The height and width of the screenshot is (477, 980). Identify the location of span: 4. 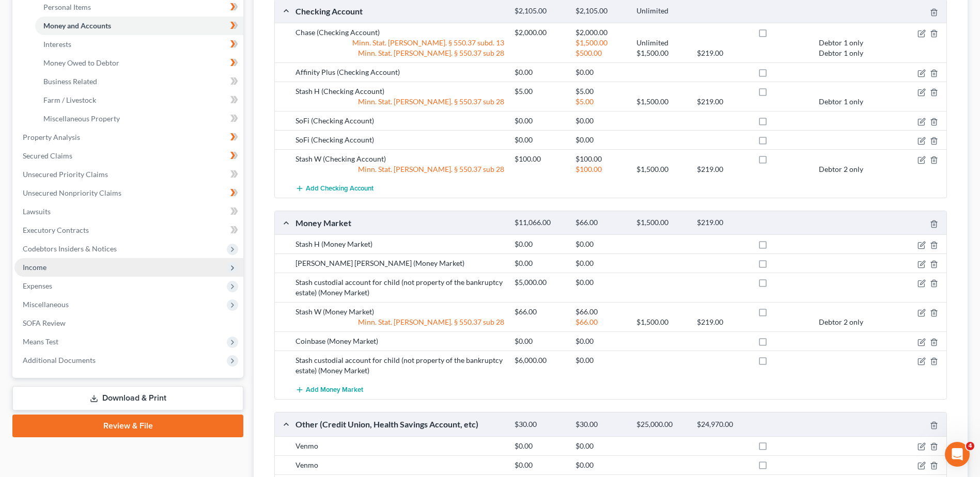
(970, 447).